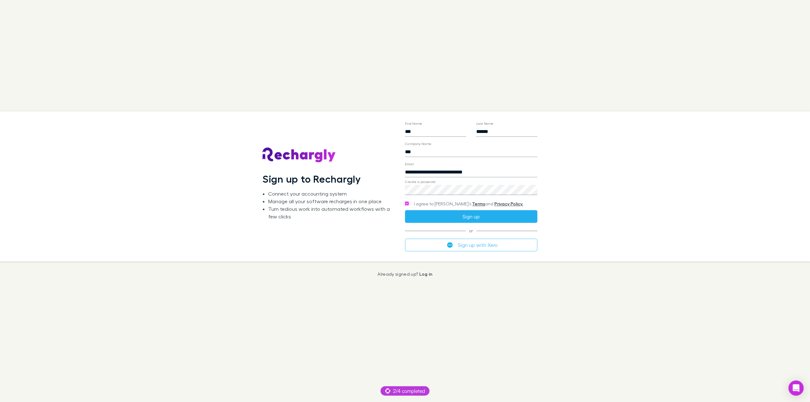 The width and height of the screenshot is (810, 402). Describe the element at coordinates (332, 213) in the screenshot. I see `li: Turn tedious work into automated workflows with a few clicks` at that location.